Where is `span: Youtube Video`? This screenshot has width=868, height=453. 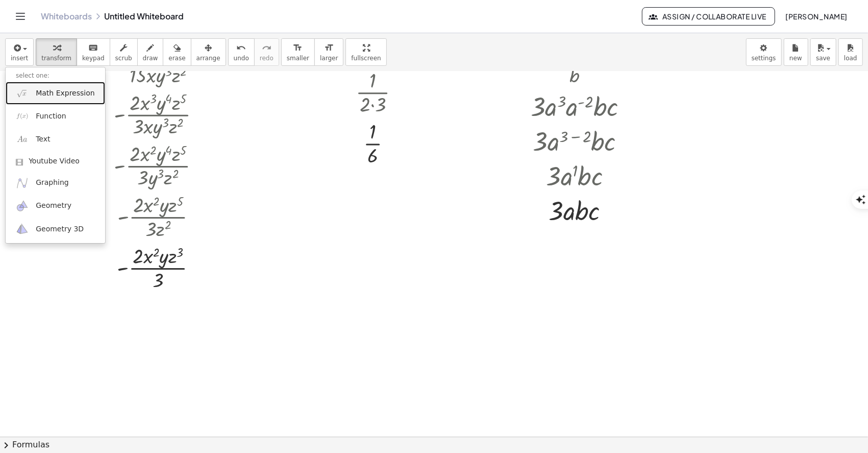
span: Youtube Video is located at coordinates (54, 161).